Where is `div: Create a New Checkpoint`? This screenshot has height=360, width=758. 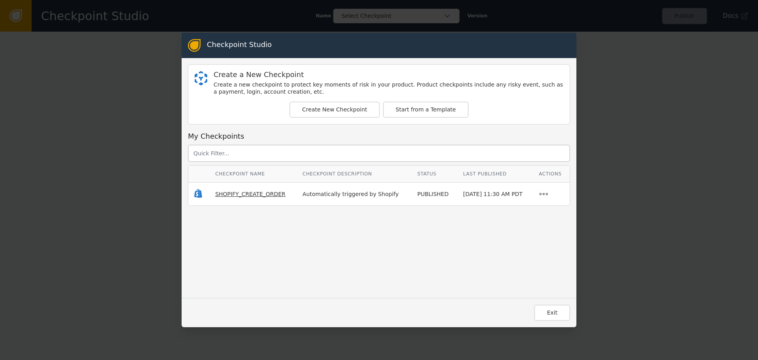
div: Create a New Checkpoint is located at coordinates (388, 75).